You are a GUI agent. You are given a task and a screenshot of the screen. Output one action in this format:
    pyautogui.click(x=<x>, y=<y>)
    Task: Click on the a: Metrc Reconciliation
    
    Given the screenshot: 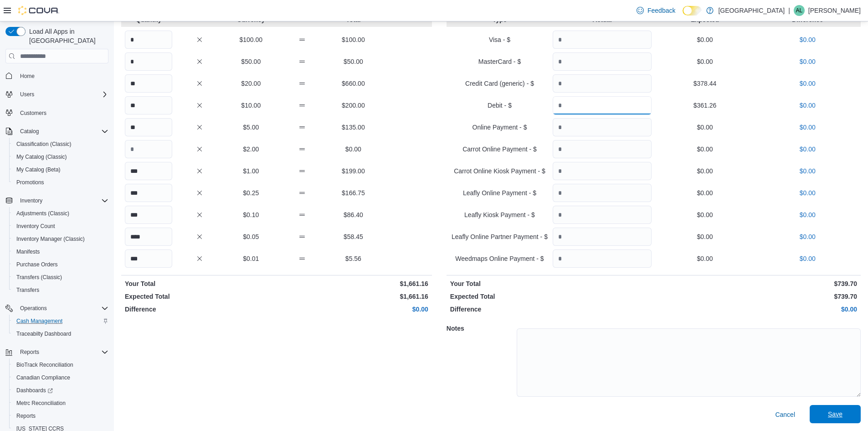 What is the action you would take?
    pyautogui.click(x=41, y=403)
    